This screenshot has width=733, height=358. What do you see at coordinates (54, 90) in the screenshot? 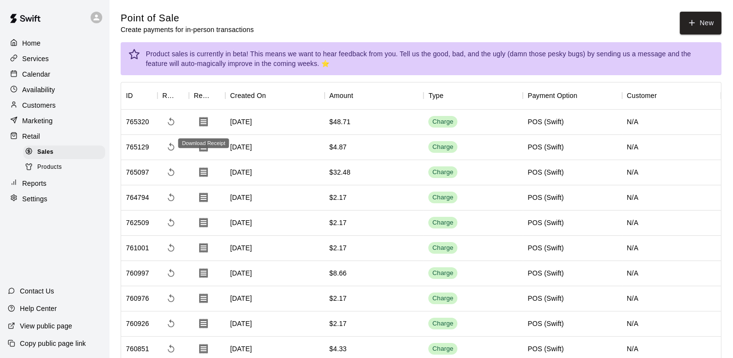
I see `div: Availability` at bounding box center [54, 90].